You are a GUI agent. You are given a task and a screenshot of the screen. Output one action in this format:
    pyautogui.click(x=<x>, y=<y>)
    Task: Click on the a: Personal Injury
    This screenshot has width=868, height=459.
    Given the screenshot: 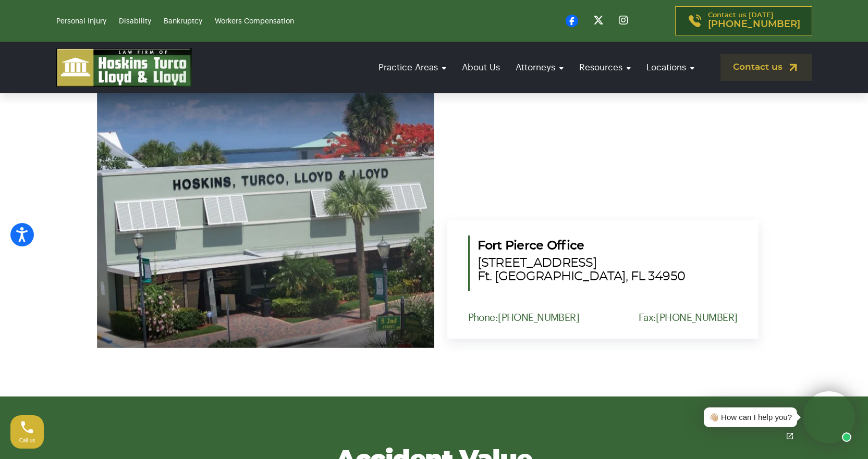 What is the action you would take?
    pyautogui.click(x=81, y=22)
    